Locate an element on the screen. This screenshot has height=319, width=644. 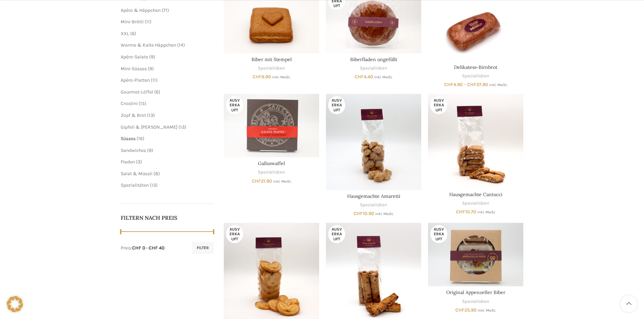
a: Fladen is located at coordinates (128, 162).